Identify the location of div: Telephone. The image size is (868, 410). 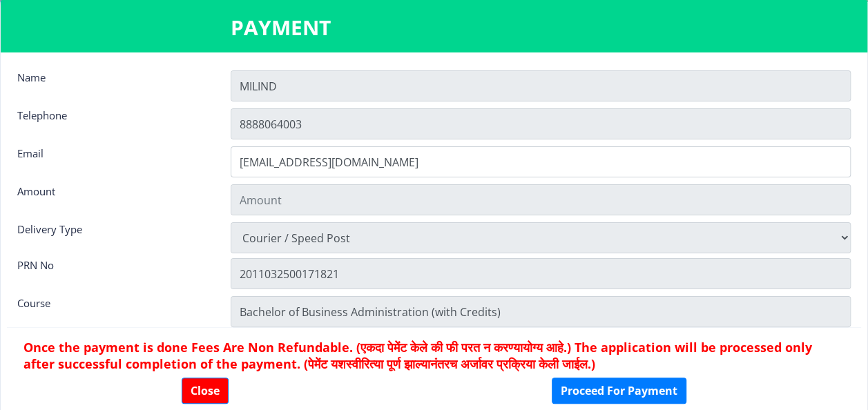
(114, 122).